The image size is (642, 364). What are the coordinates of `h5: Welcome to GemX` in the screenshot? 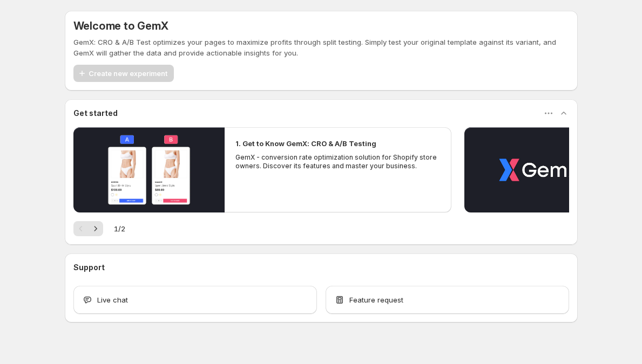 It's located at (121, 26).